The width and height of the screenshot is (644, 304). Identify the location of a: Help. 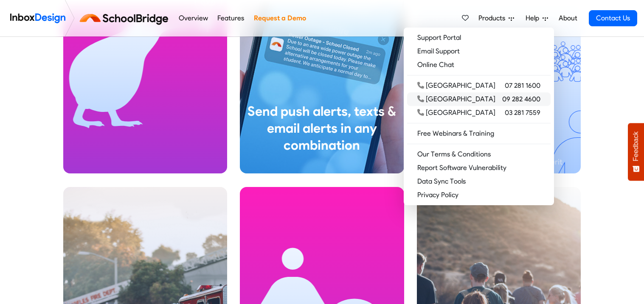
(536, 18).